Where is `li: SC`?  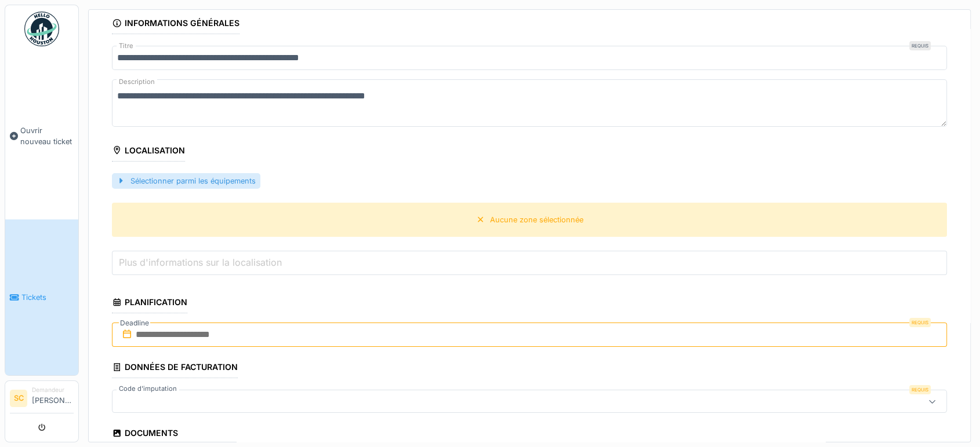 li: SC is located at coordinates (18, 398).